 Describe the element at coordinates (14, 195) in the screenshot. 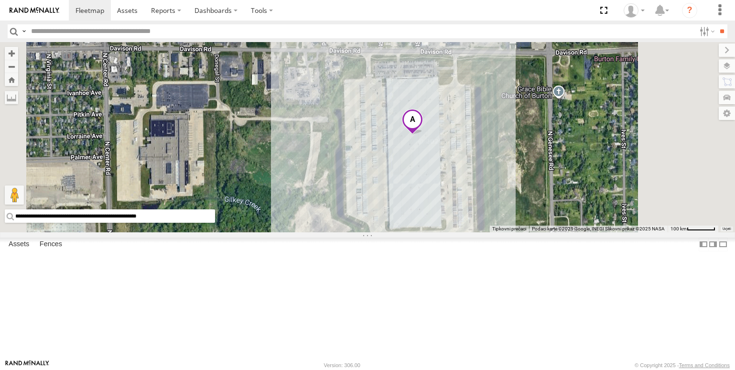

I see `button: Povucite Pegmana na kartu da biste otvorili Street View` at that location.